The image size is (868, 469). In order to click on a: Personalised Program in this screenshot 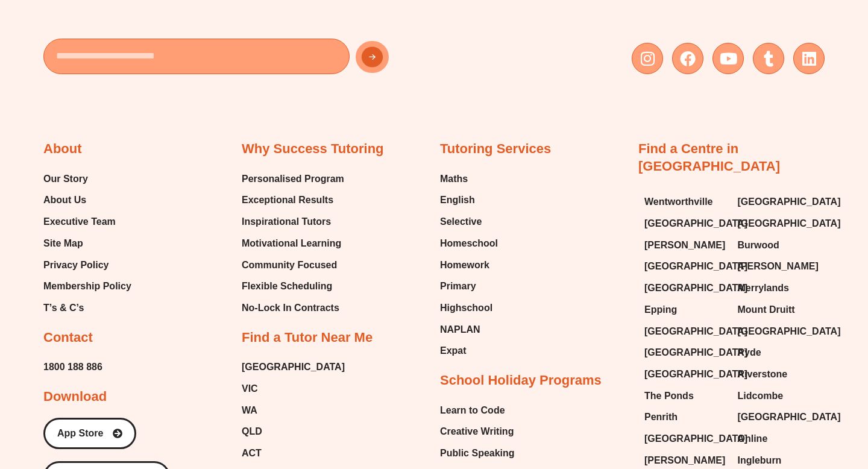, I will do `click(293, 179)`.